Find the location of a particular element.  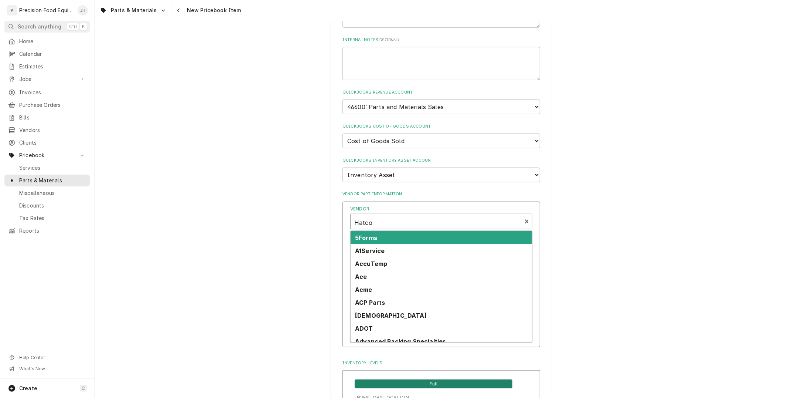

label: Vendor Part Information is located at coordinates (441, 194).